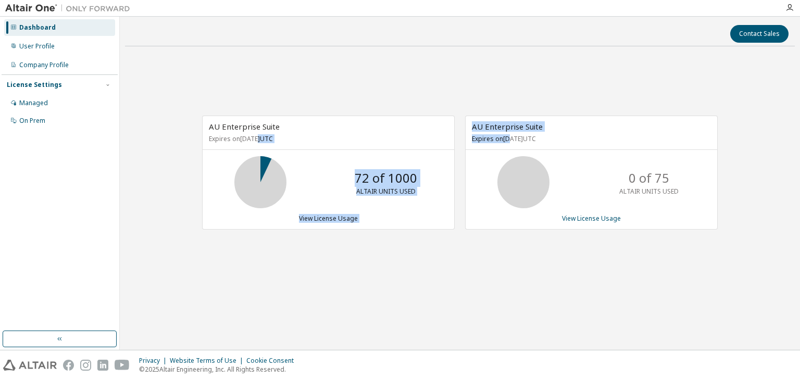 The width and height of the screenshot is (800, 380). I want to click on div: On Prem, so click(32, 121).